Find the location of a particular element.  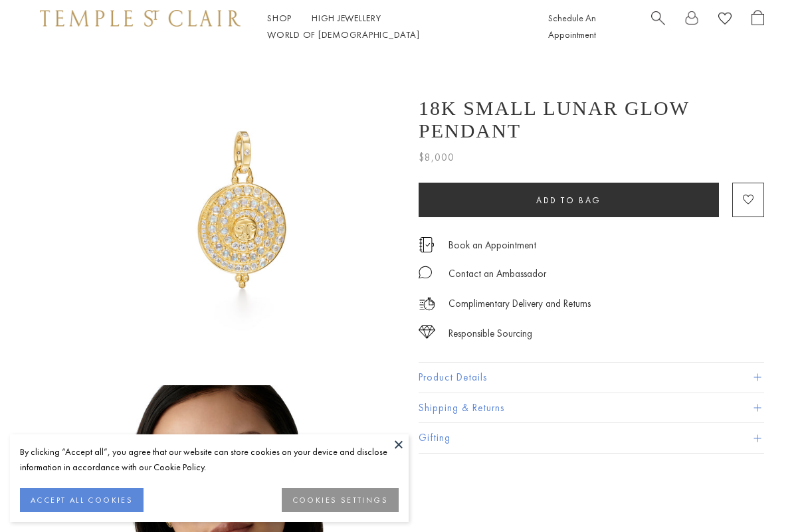

p: Complimentary Delivery and Returns is located at coordinates (520, 304).